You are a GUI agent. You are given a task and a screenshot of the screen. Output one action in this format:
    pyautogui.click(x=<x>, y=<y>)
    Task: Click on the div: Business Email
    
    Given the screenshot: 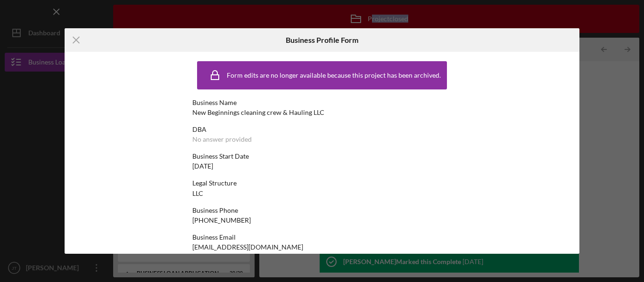 What is the action you would take?
    pyautogui.click(x=322, y=237)
    